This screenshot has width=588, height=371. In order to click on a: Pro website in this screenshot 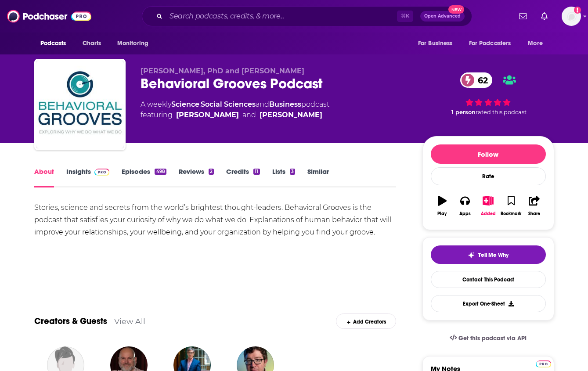, I will do `click(543, 363)`.